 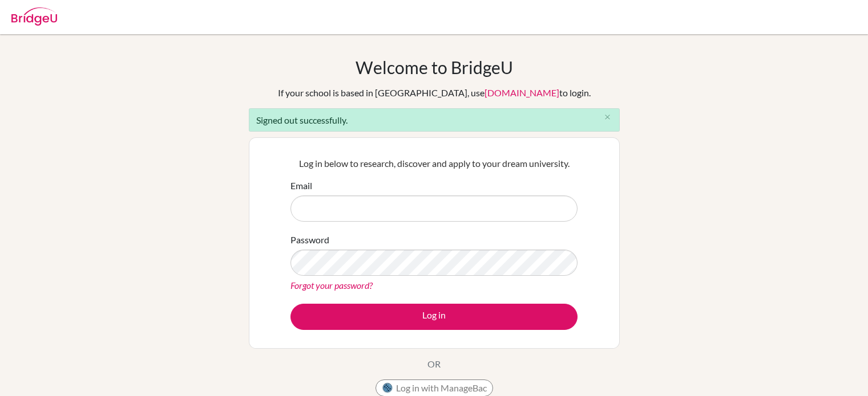 I want to click on div: Signed out successfully., so click(x=434, y=120).